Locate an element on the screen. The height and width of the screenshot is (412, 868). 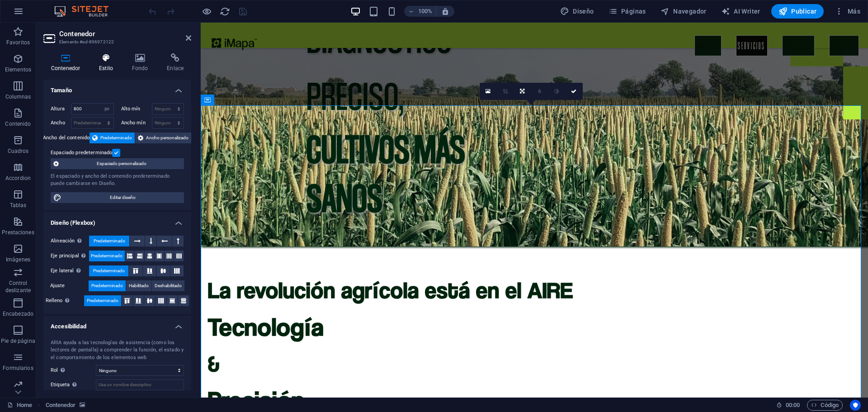
button: Haz clic para salir del modo de previsualización y seguir editando is located at coordinates (207, 12).